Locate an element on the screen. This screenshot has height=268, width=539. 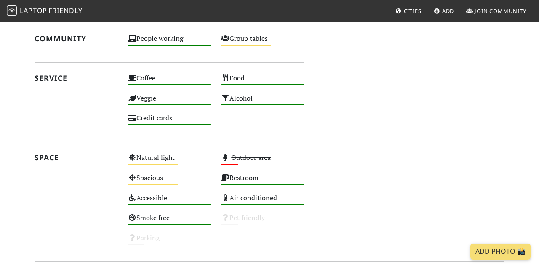
div: Food is located at coordinates (263, 82).